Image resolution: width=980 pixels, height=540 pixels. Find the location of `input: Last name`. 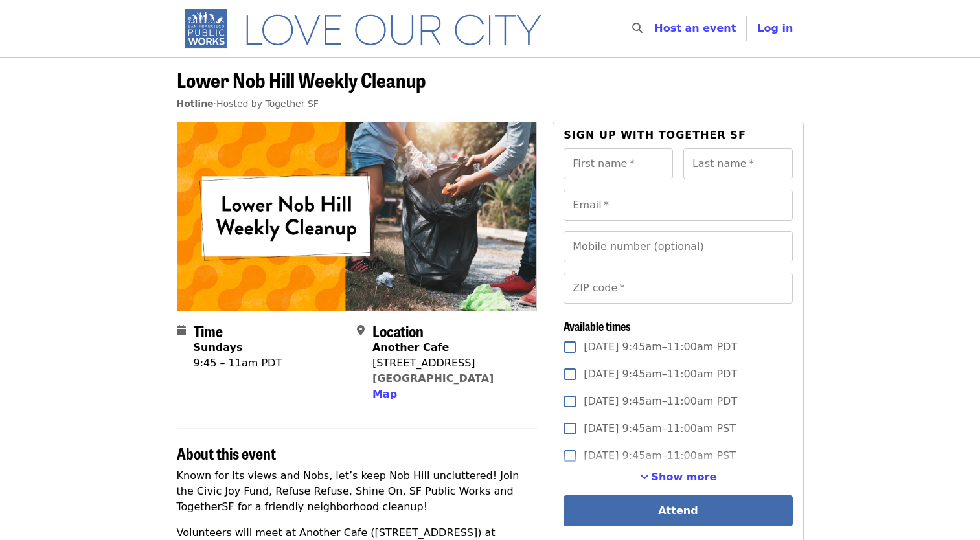

input: Last name is located at coordinates (737, 163).